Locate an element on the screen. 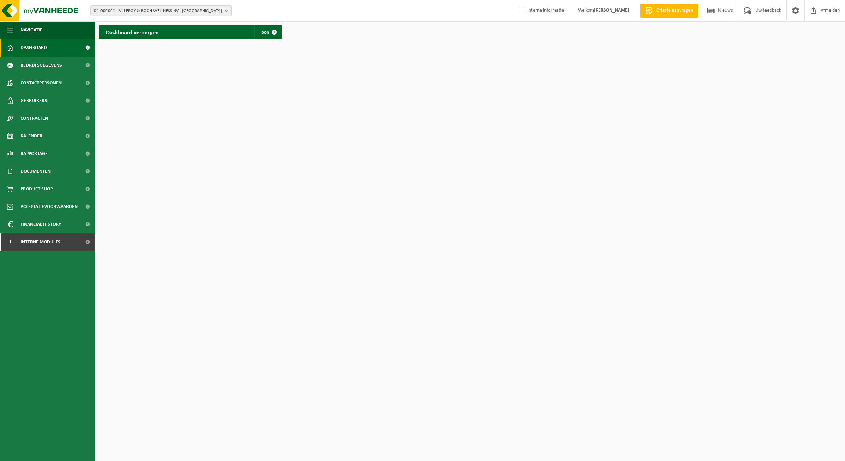 The image size is (845, 461). span: Product Shop is located at coordinates (36, 189).